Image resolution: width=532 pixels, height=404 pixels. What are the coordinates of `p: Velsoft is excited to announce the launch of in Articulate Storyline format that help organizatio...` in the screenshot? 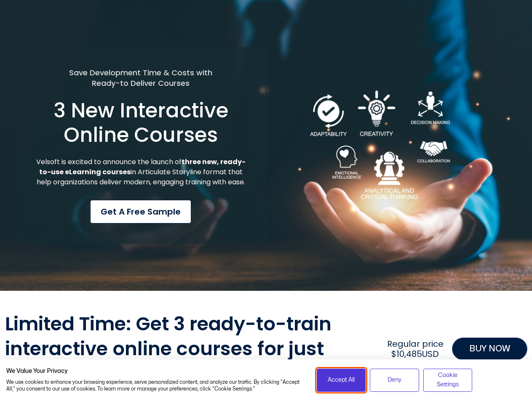 It's located at (140, 172).